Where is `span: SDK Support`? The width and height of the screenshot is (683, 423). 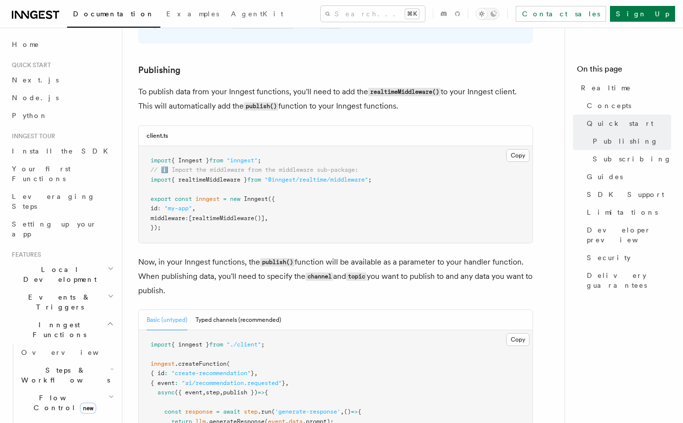 span: SDK Support is located at coordinates (625, 194).